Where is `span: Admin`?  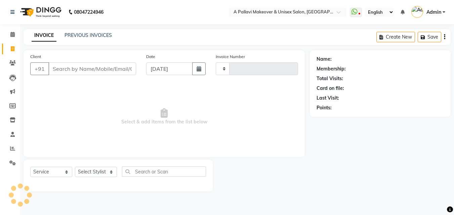
span: Admin is located at coordinates (433, 12).